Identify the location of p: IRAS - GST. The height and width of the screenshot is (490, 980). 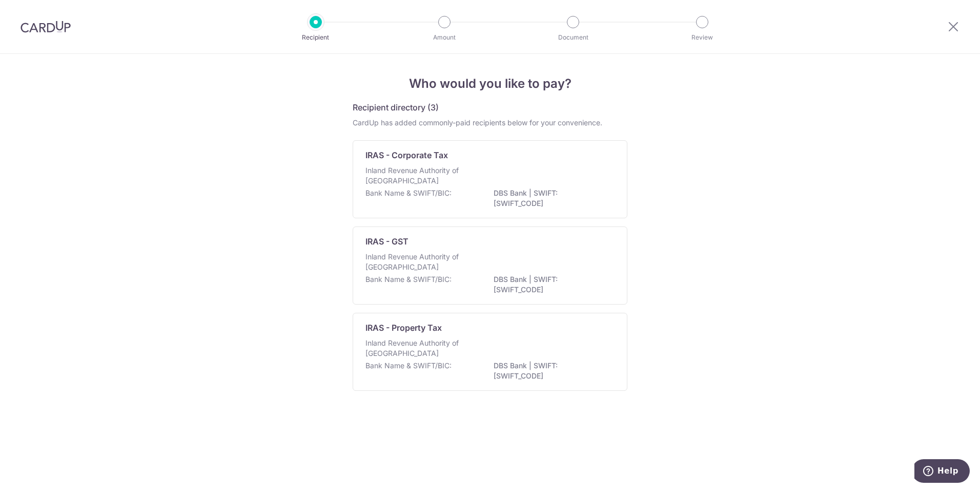
(387, 241).